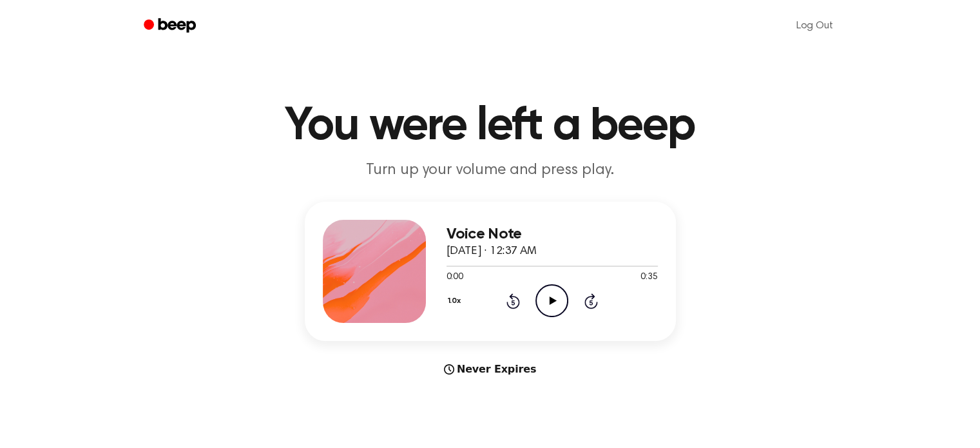  Describe the element at coordinates (491, 127) in the screenshot. I see `h1: You were left a beep` at that location.